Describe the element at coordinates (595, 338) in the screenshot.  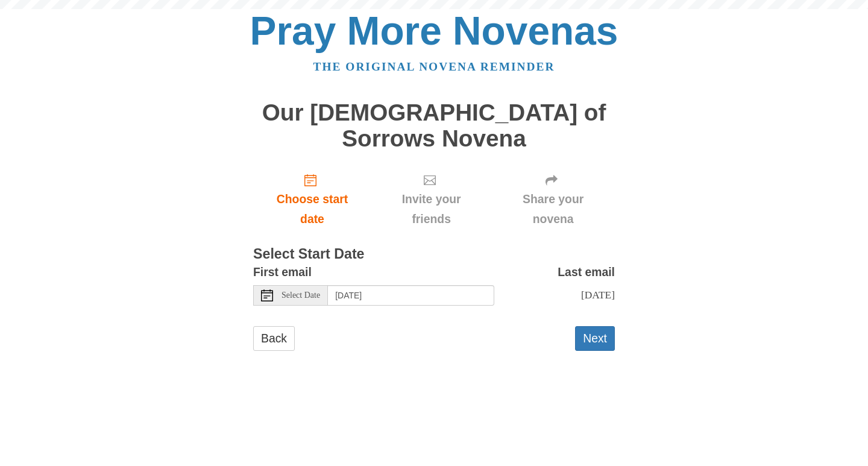
I see `button: Next` at that location.